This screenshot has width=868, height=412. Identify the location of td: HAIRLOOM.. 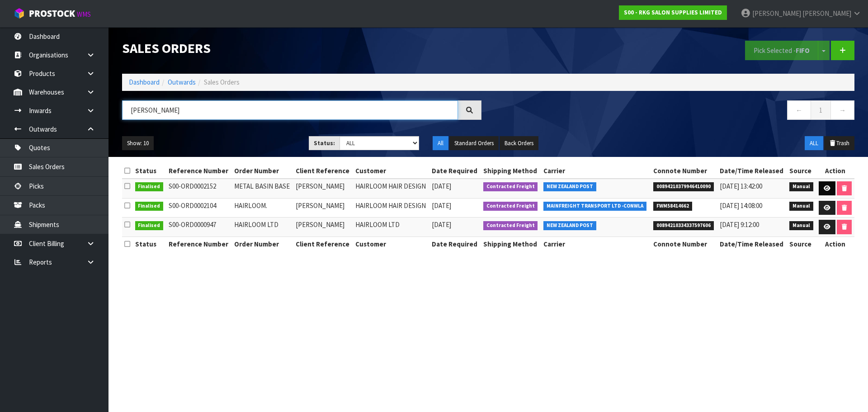
(263, 208).